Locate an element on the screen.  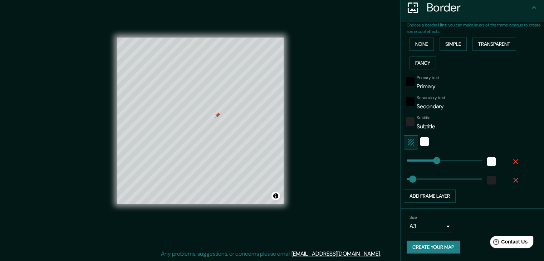
div: A3 is located at coordinates (431, 227).